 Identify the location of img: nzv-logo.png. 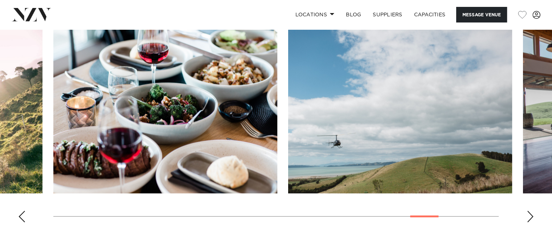
(31, 15).